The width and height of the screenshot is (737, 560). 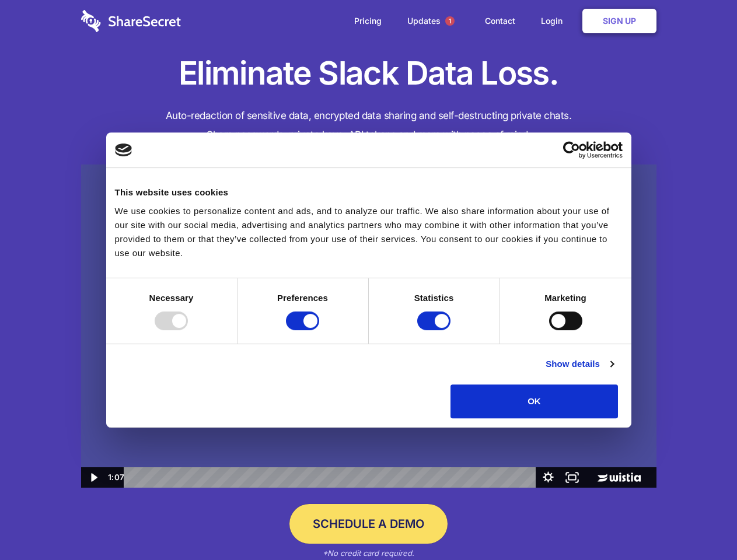 What do you see at coordinates (130, 21) in the screenshot?
I see `img: logo-wordmark-white-trans-d4663122ce5f474addd5e946df7df03e33cb6a1c49d2221995e7729f52c070b2.svg` at bounding box center [130, 21].